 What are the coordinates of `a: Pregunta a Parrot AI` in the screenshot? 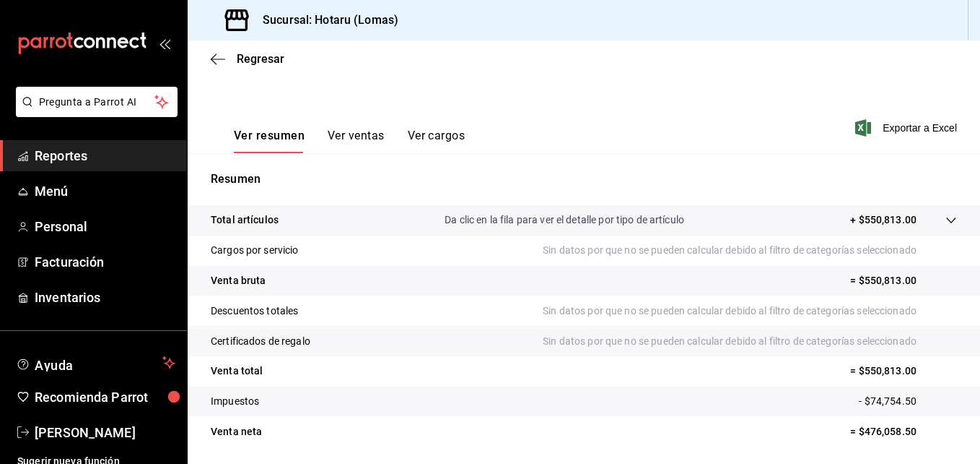 It's located at (94, 112).